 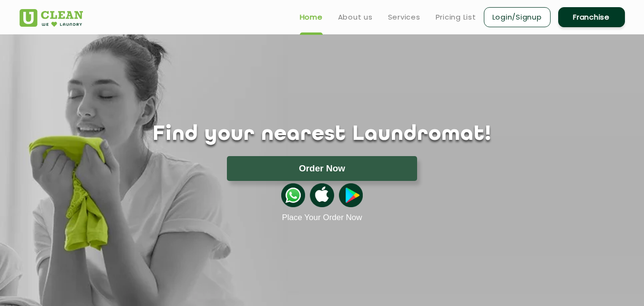 I want to click on a: Login/Signup, so click(x=517, y=17).